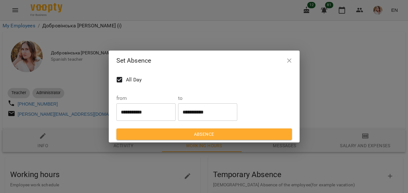  What do you see at coordinates (204, 134) in the screenshot?
I see `button: Absence` at bounding box center [204, 134].